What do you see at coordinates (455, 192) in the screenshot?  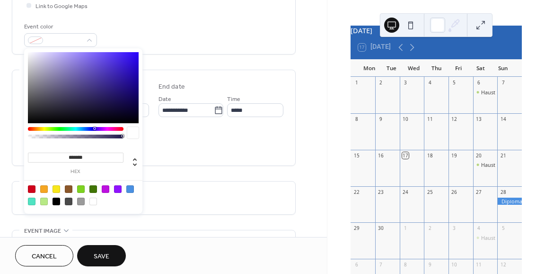 I see `div: 26` at bounding box center [455, 192].